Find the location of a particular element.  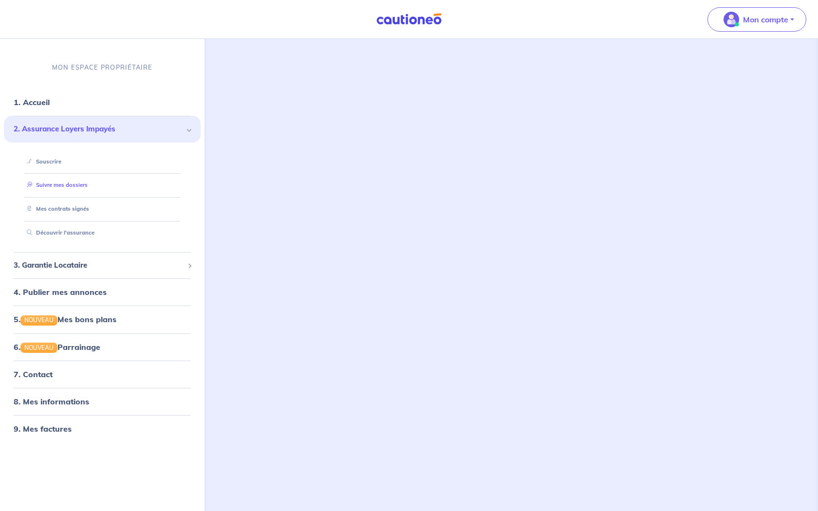

a: Souscrire is located at coordinates (42, 162).